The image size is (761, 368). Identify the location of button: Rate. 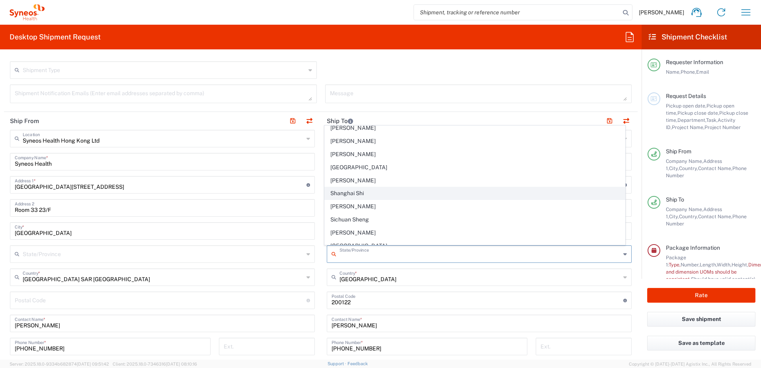
(701, 295).